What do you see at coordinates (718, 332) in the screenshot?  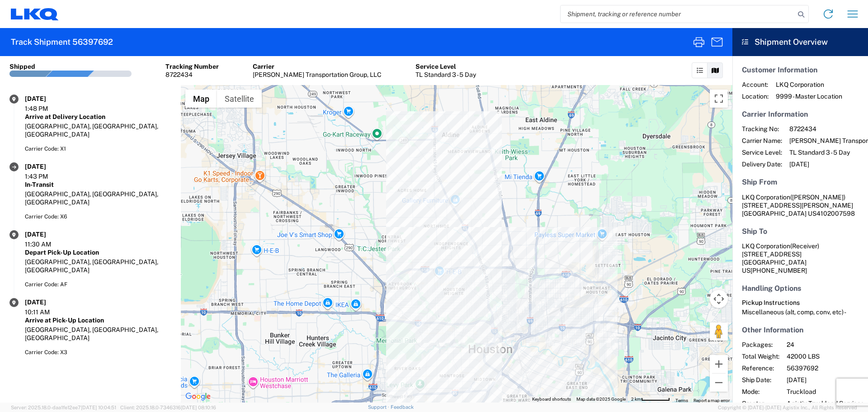 I see `button: Drag Pegman onto the map to open Street View` at bounding box center [718, 332].